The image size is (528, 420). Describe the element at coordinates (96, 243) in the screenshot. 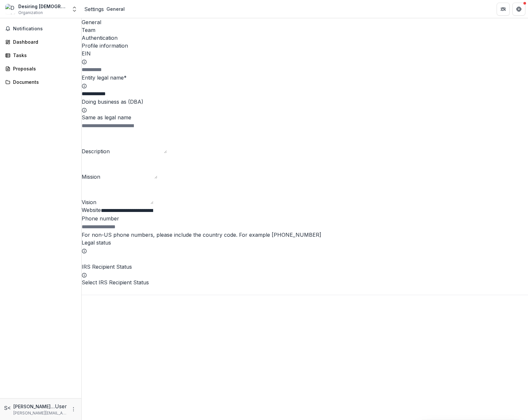

I see `label: Legal status` at that location.